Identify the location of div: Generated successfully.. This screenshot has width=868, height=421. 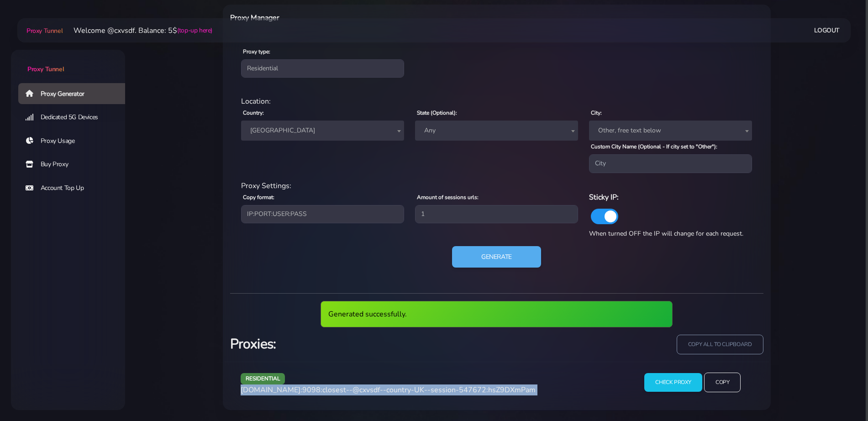
(496, 314).